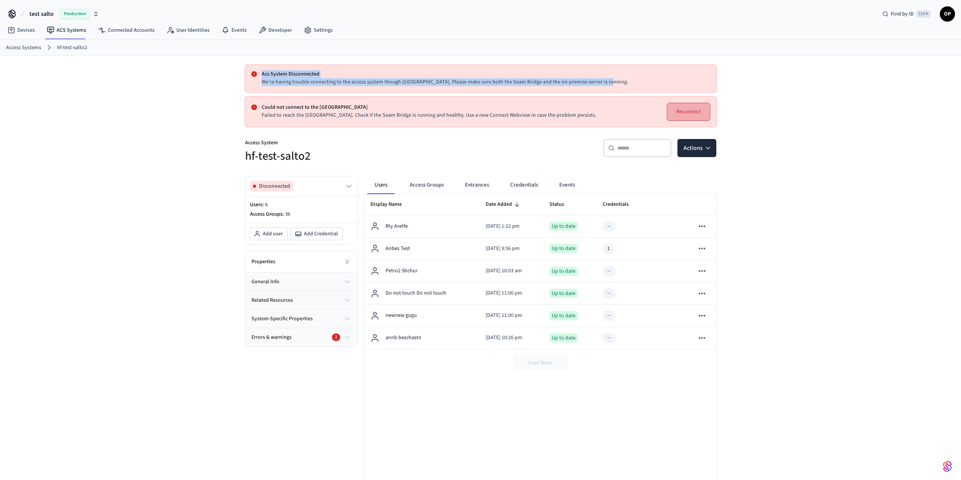 This screenshot has height=480, width=961. I want to click on table: sticky table, so click(540, 271).